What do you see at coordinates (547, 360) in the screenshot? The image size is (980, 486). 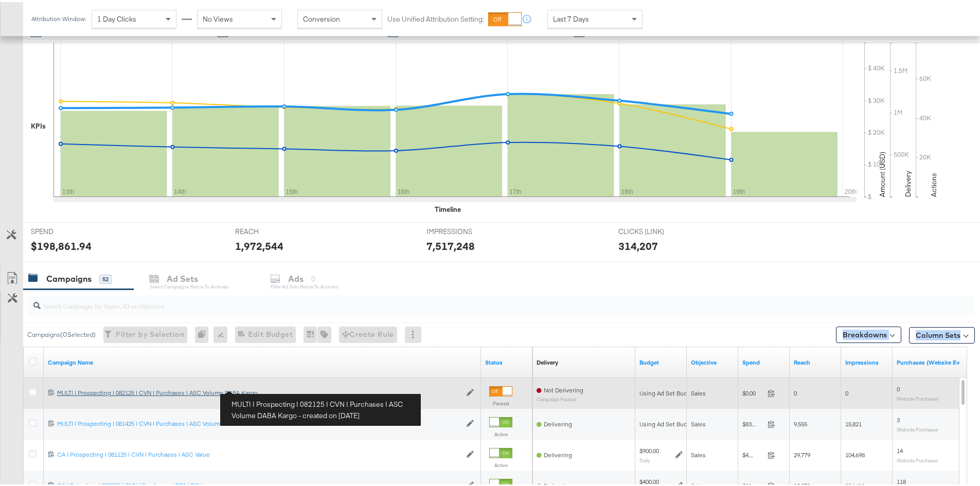 I see `div: Delivery` at bounding box center [547, 360].